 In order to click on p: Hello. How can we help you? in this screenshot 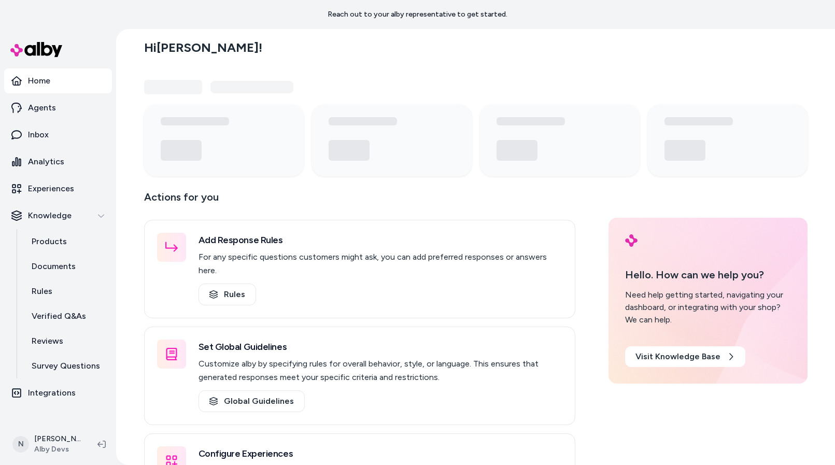, I will do `click(708, 275)`.